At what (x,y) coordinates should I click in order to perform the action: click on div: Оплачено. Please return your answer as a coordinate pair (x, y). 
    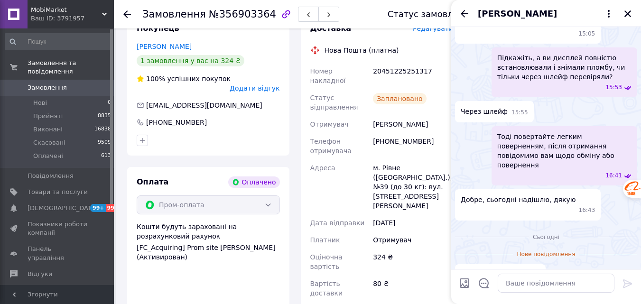
    Looking at the image, I should click on (254, 182).